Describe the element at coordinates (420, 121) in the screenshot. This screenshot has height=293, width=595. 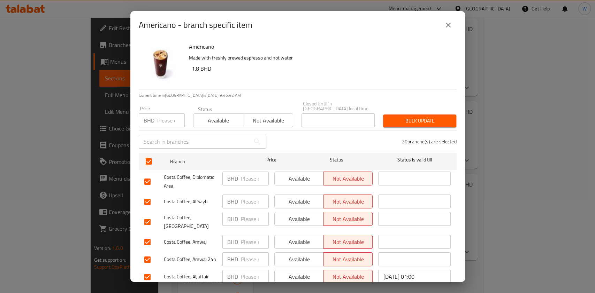
I see `button: Bulk update` at that location.